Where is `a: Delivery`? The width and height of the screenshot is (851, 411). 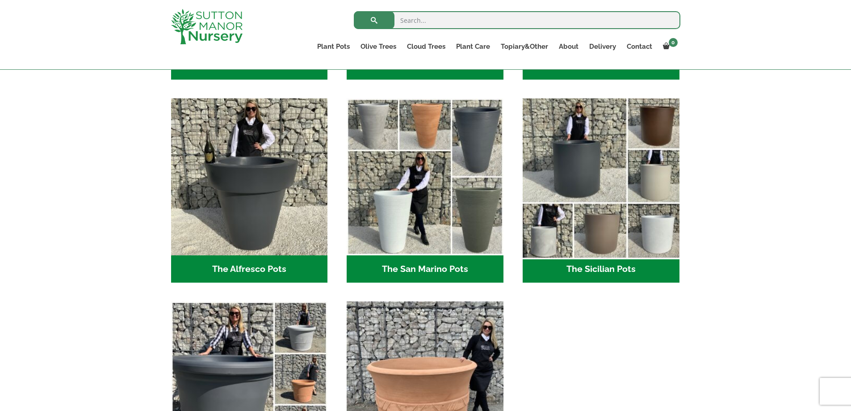 a: Delivery is located at coordinates (603, 46).